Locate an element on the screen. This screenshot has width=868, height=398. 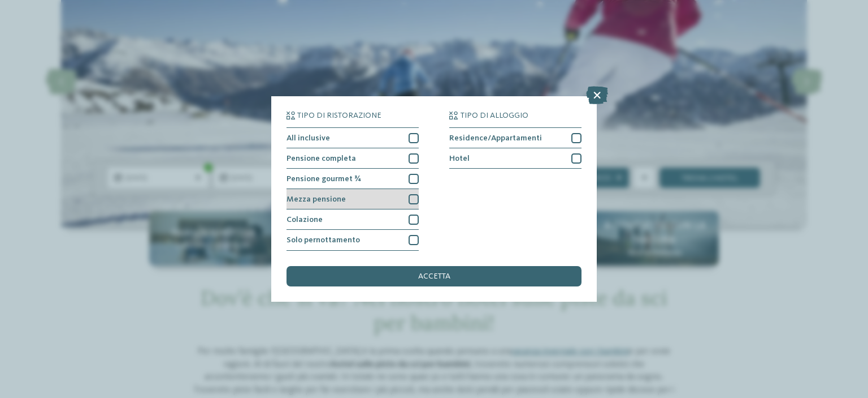
span: Colazione is located at coordinates (305, 220).